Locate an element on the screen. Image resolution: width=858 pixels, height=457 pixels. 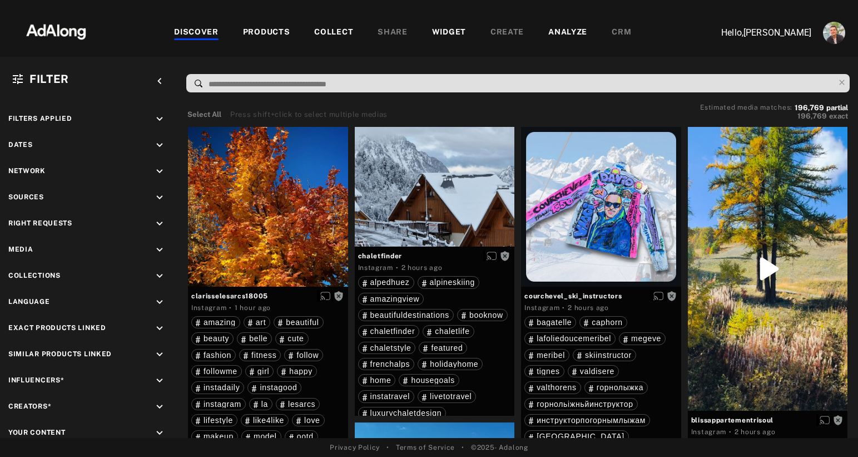
div: beauty is located at coordinates (213, 338).